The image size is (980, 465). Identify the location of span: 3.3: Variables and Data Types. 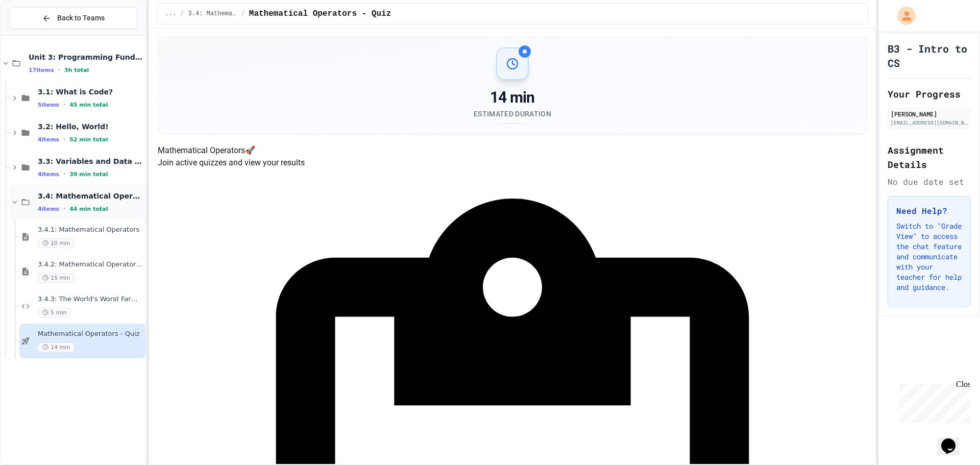
(90, 161).